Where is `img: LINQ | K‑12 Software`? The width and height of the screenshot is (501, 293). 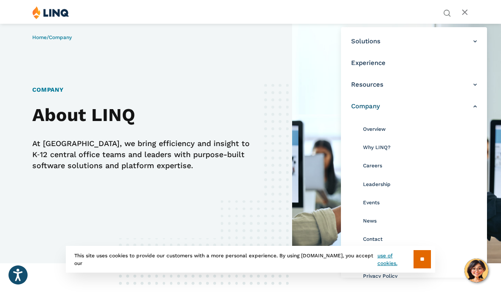
img: LINQ | K‑12 Software is located at coordinates (51, 12).